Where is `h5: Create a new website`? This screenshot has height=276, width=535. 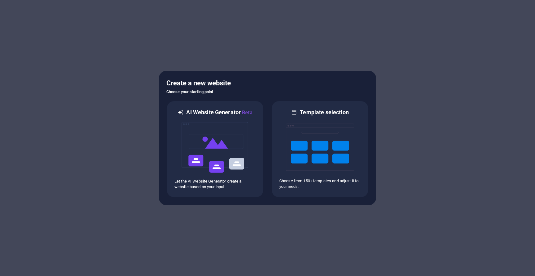 h5: Create a new website is located at coordinates (267, 83).